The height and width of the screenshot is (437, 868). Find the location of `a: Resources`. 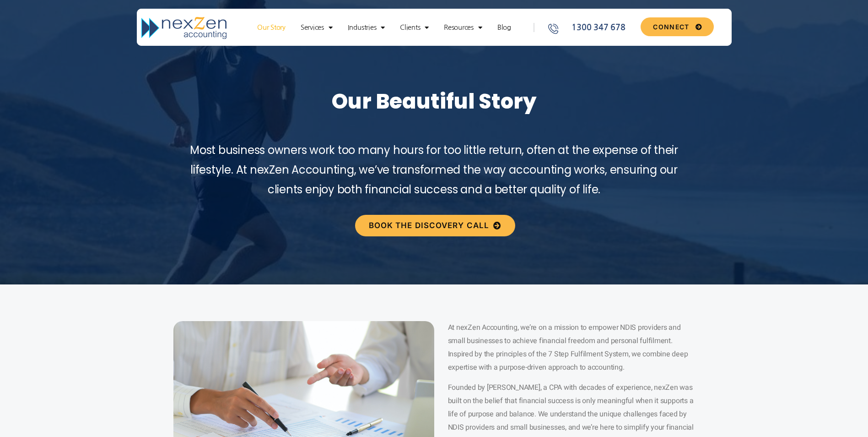

a: Resources is located at coordinates (463, 27).